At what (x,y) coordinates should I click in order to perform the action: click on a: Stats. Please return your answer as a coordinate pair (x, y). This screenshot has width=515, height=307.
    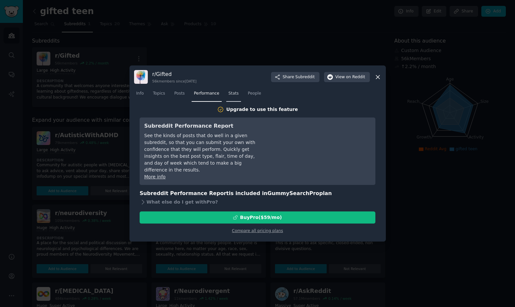
    Looking at the image, I should click on (233, 95).